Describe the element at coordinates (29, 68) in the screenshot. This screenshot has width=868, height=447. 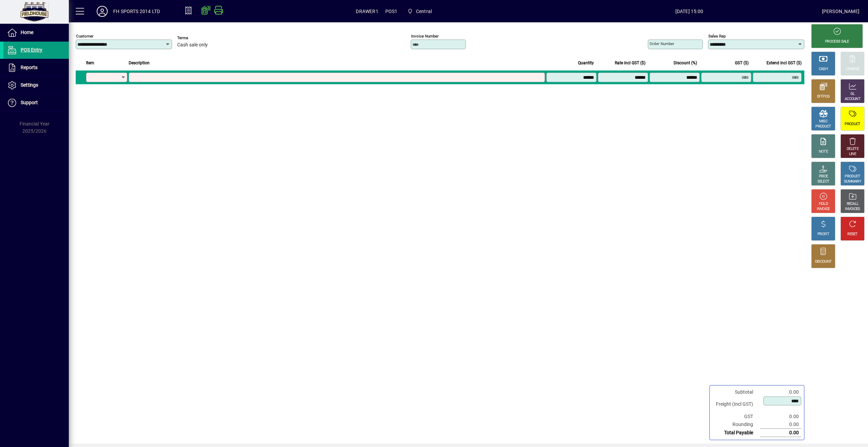
I see `span: Reports` at that location.